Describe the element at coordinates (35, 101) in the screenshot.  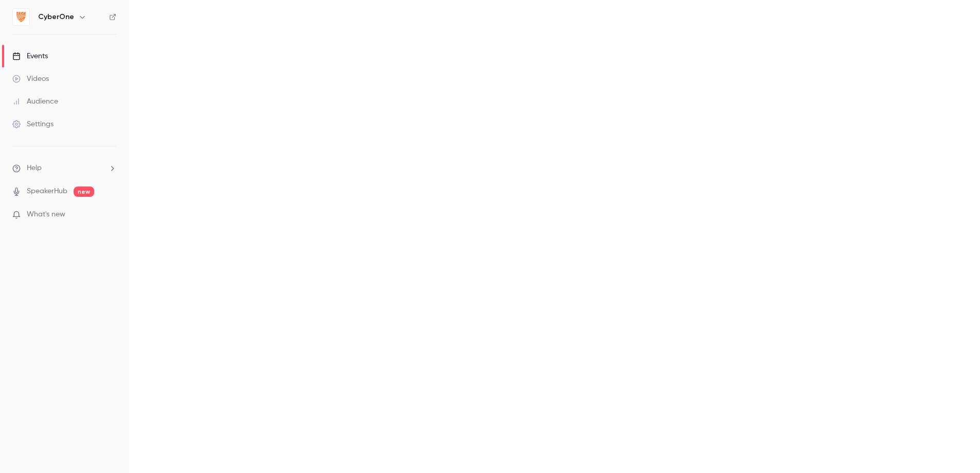
I see `div: Audience` at that location.